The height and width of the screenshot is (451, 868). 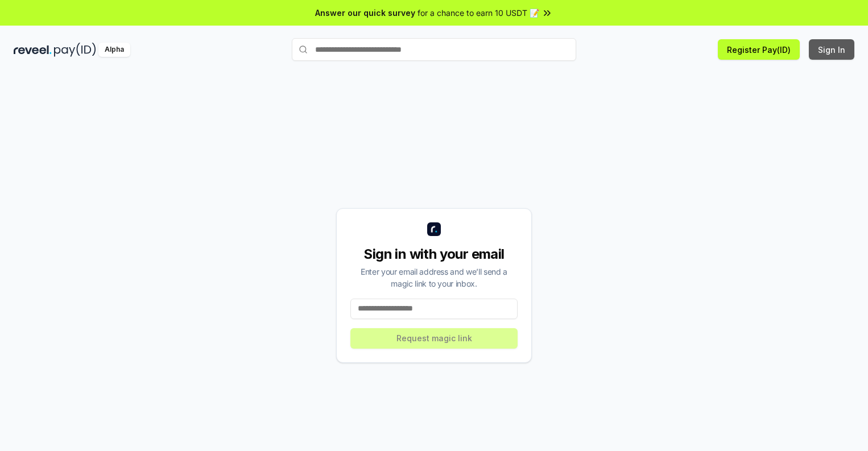 I want to click on div: Enter your email address and we’ll send a magic link to your inbox., so click(x=434, y=278).